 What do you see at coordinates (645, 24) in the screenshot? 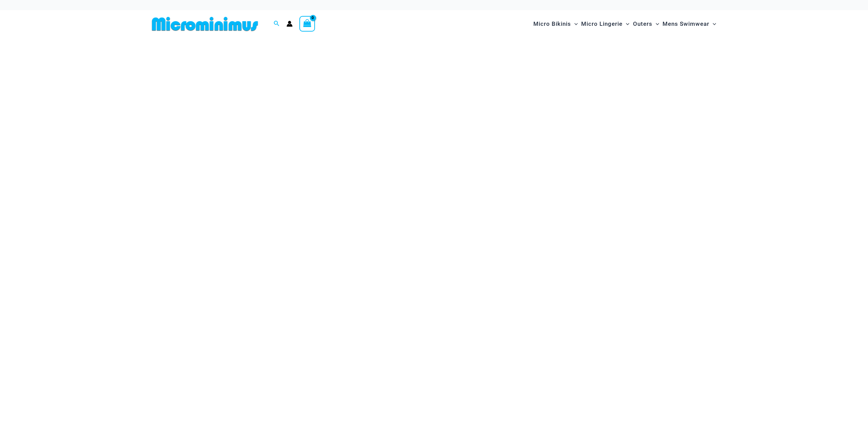
I see `a: OutersMenu ToggleMenu Toggle` at bounding box center [645, 24].